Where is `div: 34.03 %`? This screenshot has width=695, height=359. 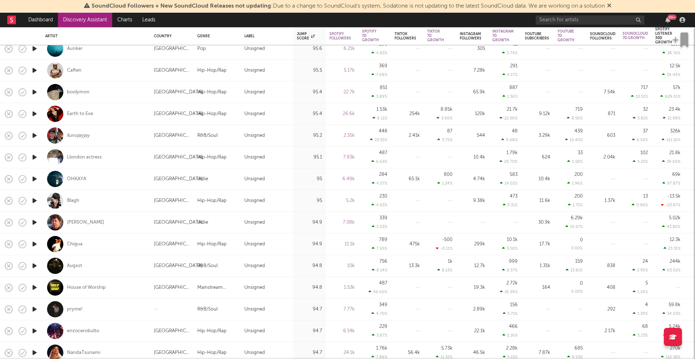 div: 34.03 % is located at coordinates (672, 314).